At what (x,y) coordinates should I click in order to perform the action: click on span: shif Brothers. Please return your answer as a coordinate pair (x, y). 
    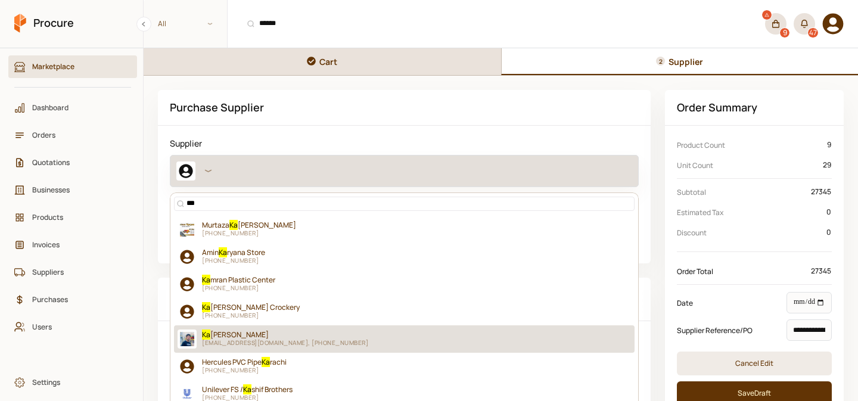
    Looking at the image, I should click on (272, 389).